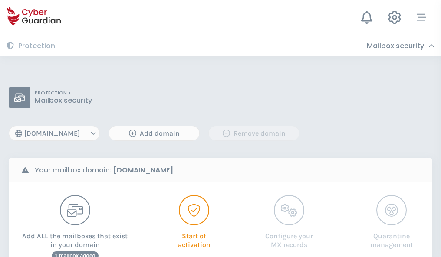 The image size is (441, 257). I want to click on div: Mailbox security, so click(401, 46).